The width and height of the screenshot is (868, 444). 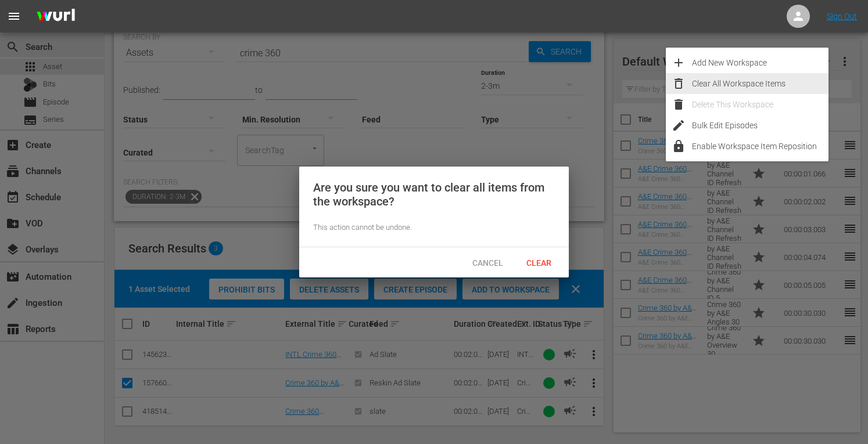 I want to click on span: add, so click(x=678, y=63).